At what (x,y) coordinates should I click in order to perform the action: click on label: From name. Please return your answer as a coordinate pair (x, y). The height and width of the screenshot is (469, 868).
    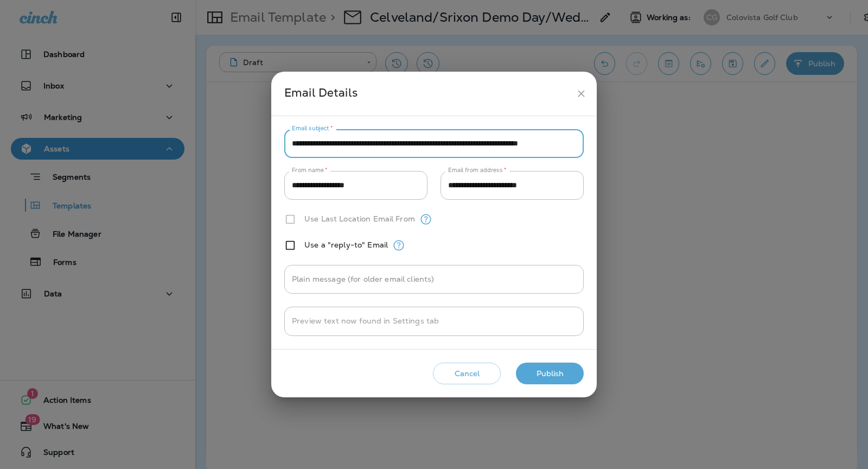
    Looking at the image, I should click on (310, 170).